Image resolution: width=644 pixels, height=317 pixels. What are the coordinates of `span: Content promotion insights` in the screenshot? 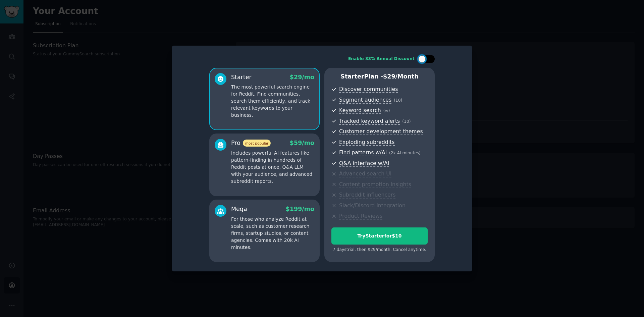 It's located at (375, 185).